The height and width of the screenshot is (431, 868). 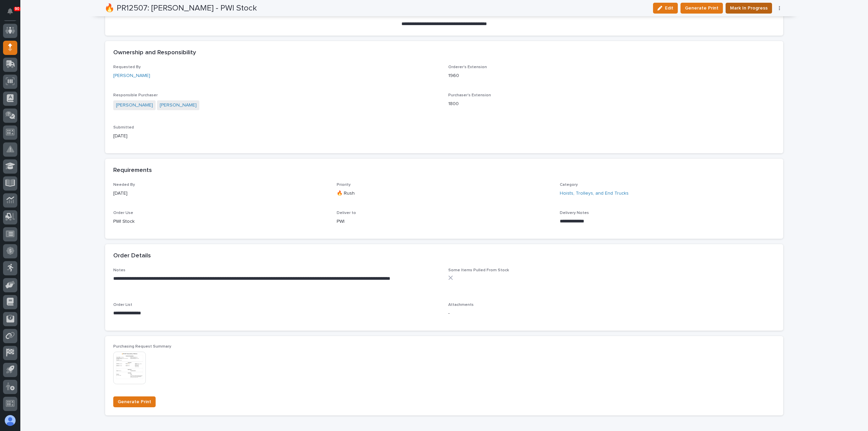 What do you see at coordinates (17, 9) in the screenshot?
I see `p: 90` at bounding box center [17, 9].